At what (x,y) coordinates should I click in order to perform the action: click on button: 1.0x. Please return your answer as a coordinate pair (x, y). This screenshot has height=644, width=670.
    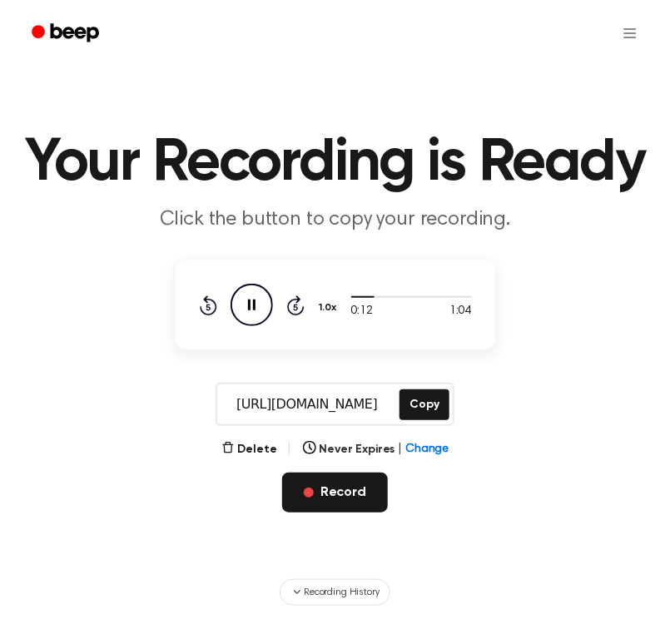
    Looking at the image, I should click on (331, 308).